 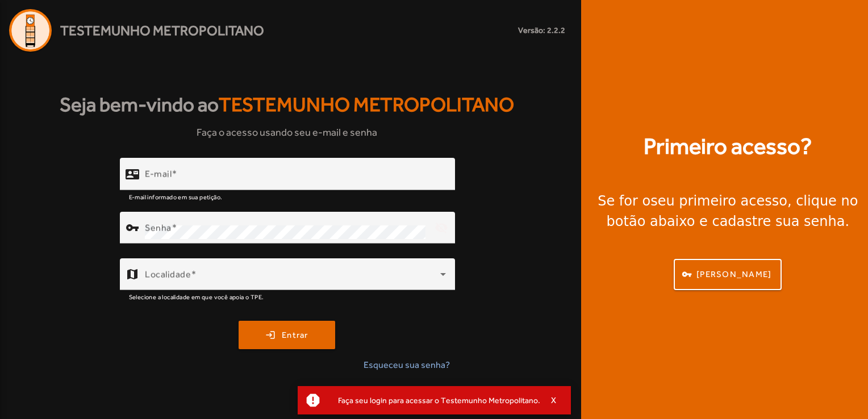 I want to click on mat-label: E-mail, so click(x=158, y=173).